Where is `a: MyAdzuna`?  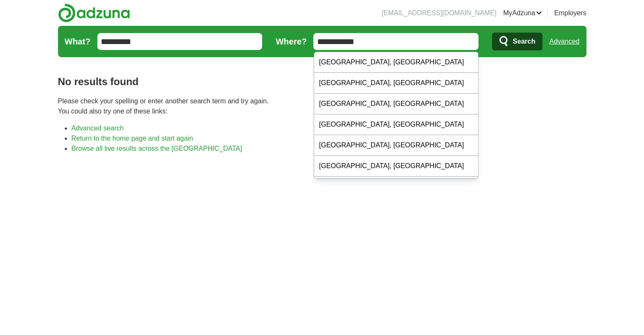 a: MyAdzuna is located at coordinates (523, 13).